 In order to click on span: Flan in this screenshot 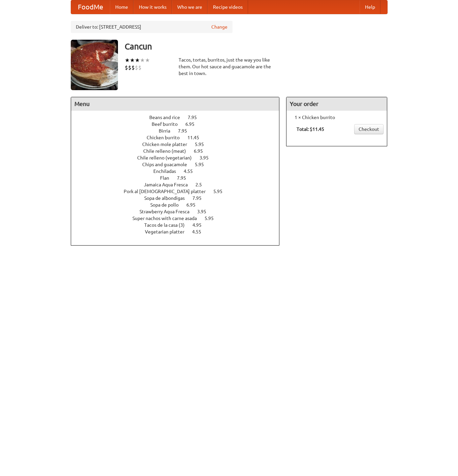, I will do `click(168, 178)`.